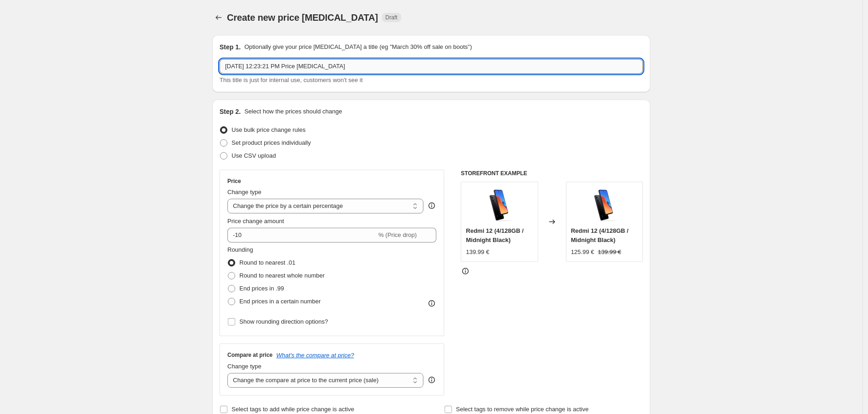  What do you see at coordinates (583, 252) in the screenshot?
I see `div: 125.99 €` at bounding box center [583, 252].